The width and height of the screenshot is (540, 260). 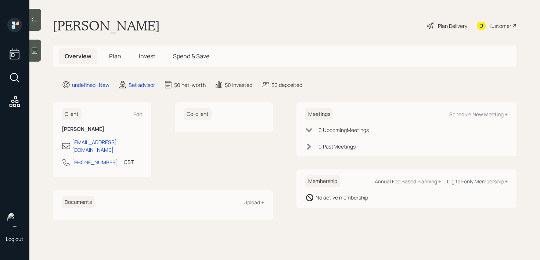 What do you see at coordinates (198, 114) in the screenshot?
I see `h6: Co-client` at bounding box center [198, 114].